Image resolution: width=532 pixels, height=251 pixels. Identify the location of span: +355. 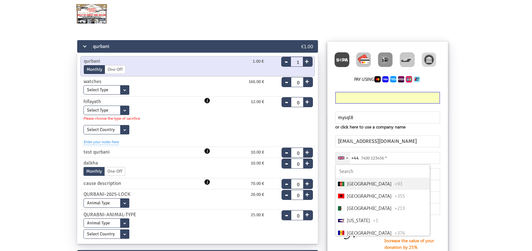
(400, 196).